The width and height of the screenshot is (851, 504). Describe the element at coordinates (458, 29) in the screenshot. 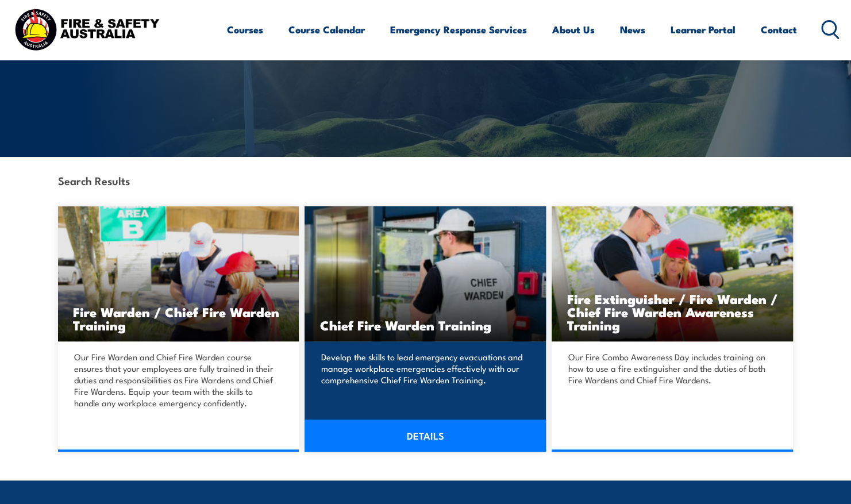

I see `a: Emergency Response Services` at that location.